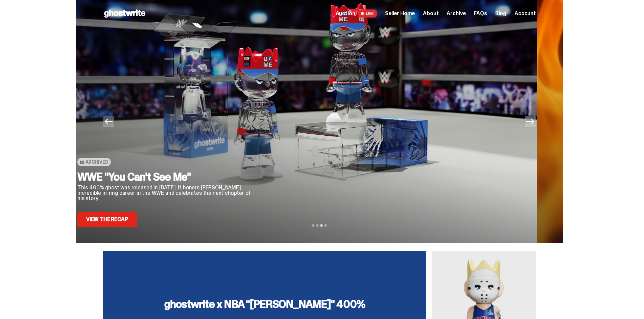  Describe the element at coordinates (313, 226) in the screenshot. I see `button: View slide 1` at that location.